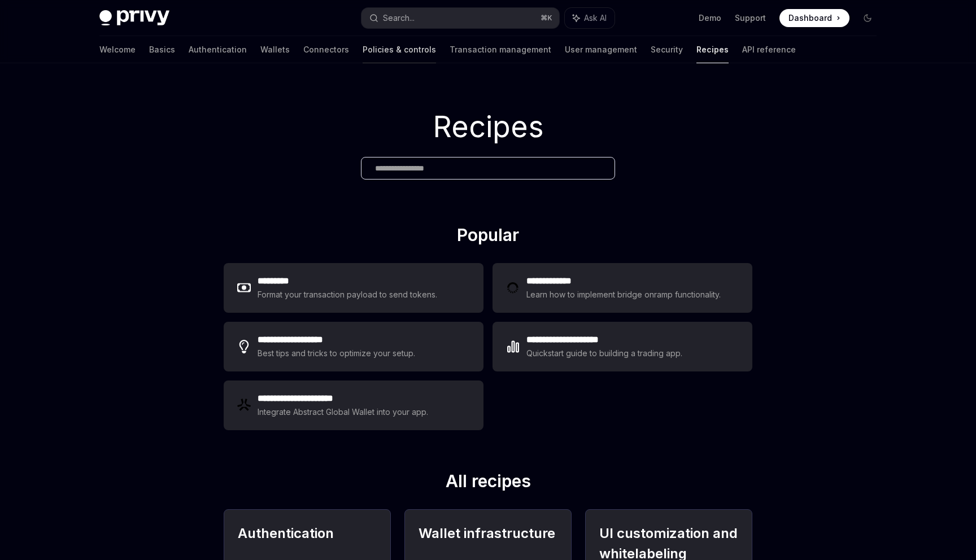 Image resolution: width=976 pixels, height=560 pixels. What do you see at coordinates (667, 50) in the screenshot?
I see `a: Security` at bounding box center [667, 50].